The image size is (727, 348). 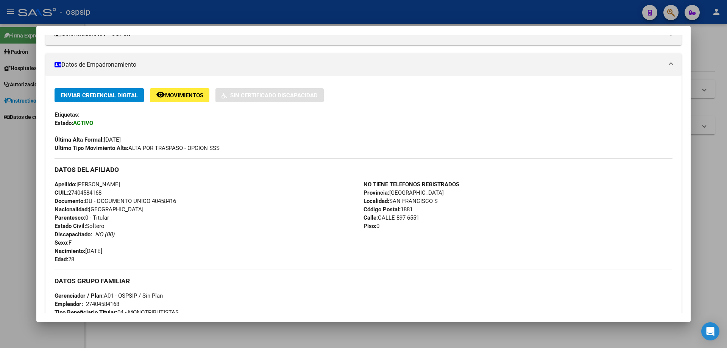 I want to click on strong: Localidad:, so click(x=376, y=201).